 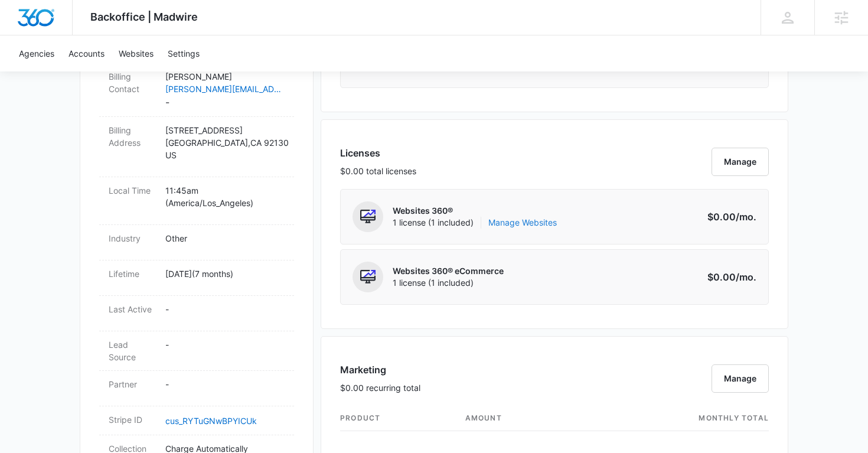 I want to click on dt: Local Time, so click(x=132, y=190).